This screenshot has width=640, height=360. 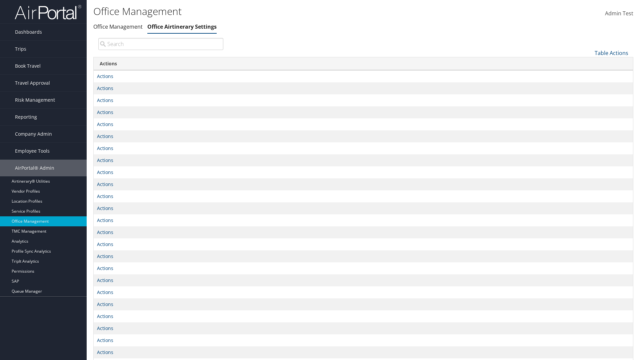 What do you see at coordinates (21, 49) in the screenshot?
I see `span: Trips` at bounding box center [21, 49].